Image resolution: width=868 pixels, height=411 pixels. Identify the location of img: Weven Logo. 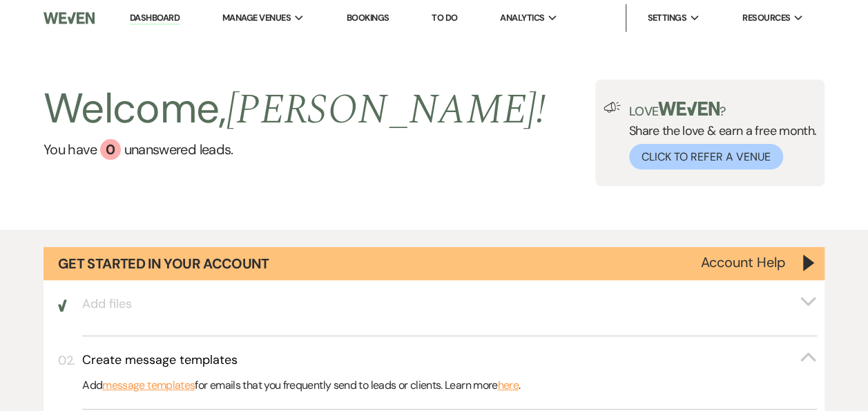
(69, 18).